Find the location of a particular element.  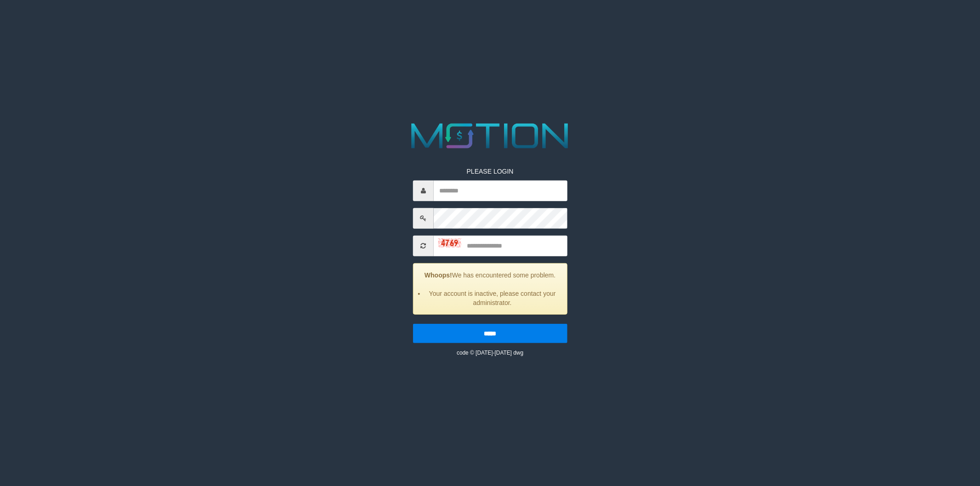

img: captcha is located at coordinates (449, 243).